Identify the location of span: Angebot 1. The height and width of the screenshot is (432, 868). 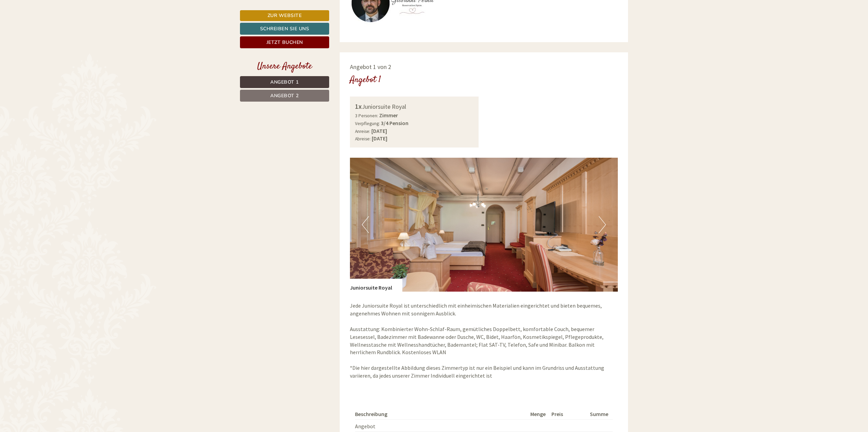
(285, 82).